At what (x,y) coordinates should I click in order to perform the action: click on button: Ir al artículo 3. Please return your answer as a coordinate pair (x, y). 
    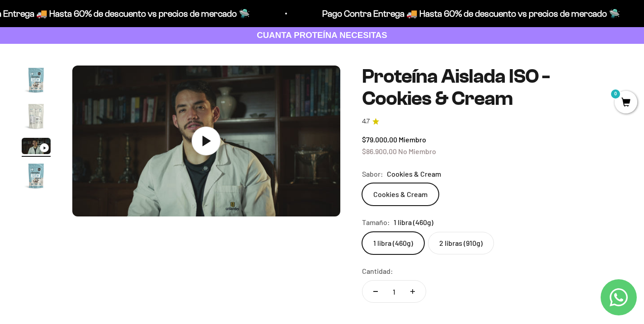
    Looking at the image, I should click on (36, 148).